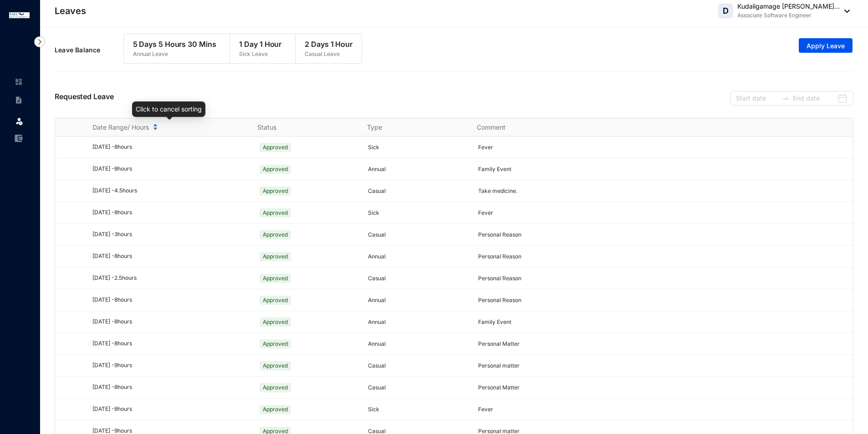 The height and width of the screenshot is (434, 868). I want to click on span: Take medicine., so click(497, 191).